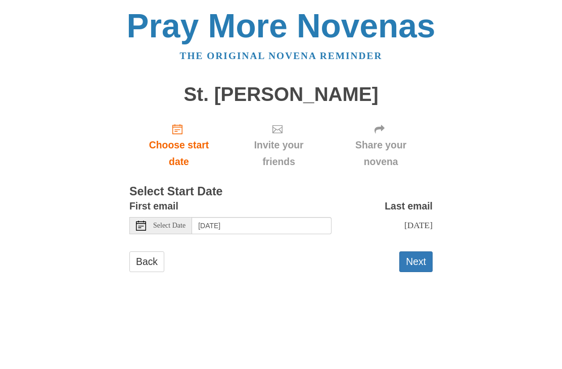  What do you see at coordinates (179, 154) in the screenshot?
I see `span: Choose start date` at bounding box center [179, 154].